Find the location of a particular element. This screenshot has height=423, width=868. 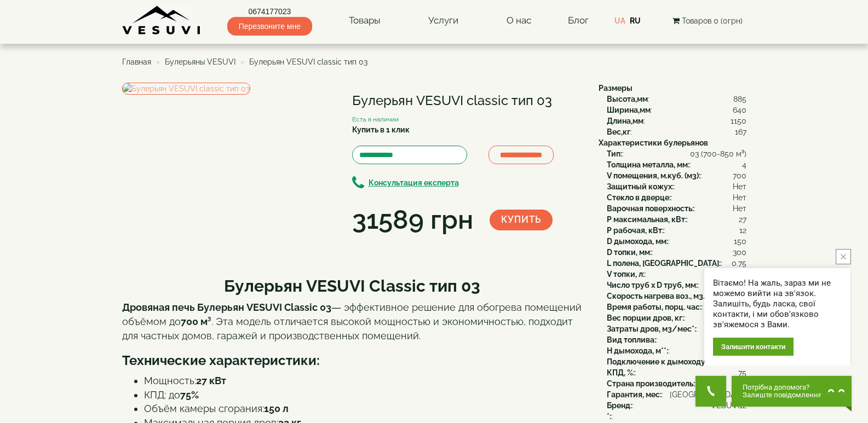

li: КПД: до is located at coordinates (363, 395).